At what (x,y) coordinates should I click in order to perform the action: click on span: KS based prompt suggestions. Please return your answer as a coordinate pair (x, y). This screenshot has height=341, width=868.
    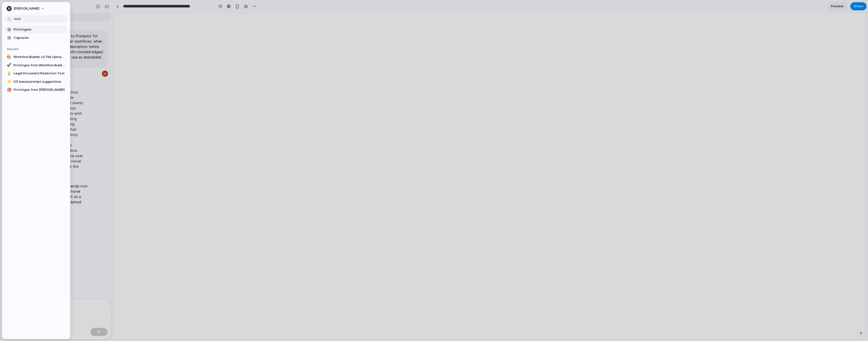
    Looking at the image, I should click on (40, 82).